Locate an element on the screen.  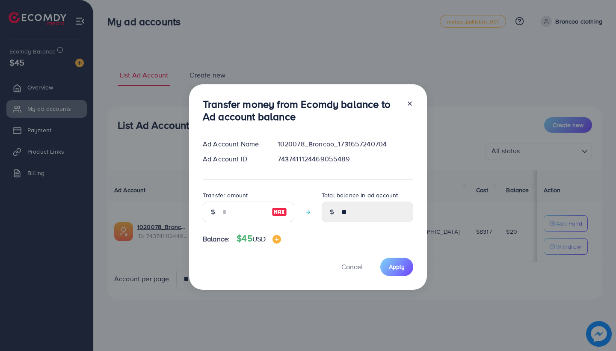
span: Cancel is located at coordinates (352, 267).